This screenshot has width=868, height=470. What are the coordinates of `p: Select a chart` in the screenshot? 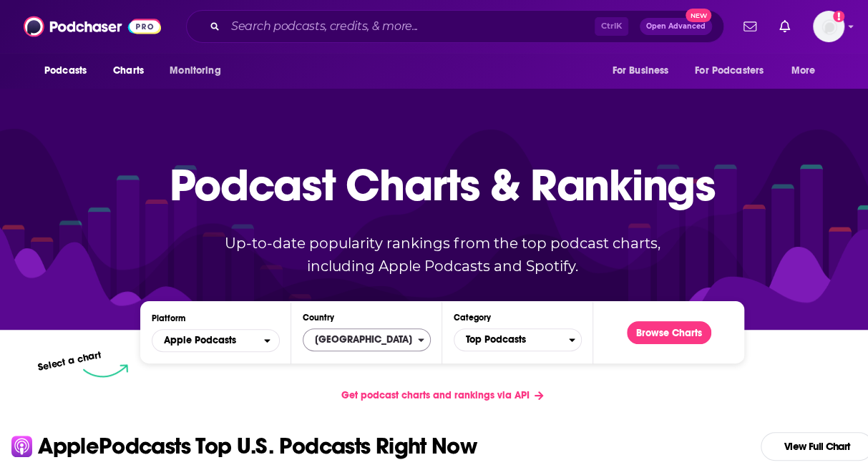 It's located at (69, 361).